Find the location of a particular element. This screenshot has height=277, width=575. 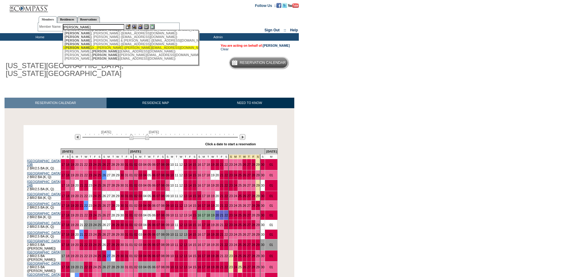

td: Home is located at coordinates (39, 37).